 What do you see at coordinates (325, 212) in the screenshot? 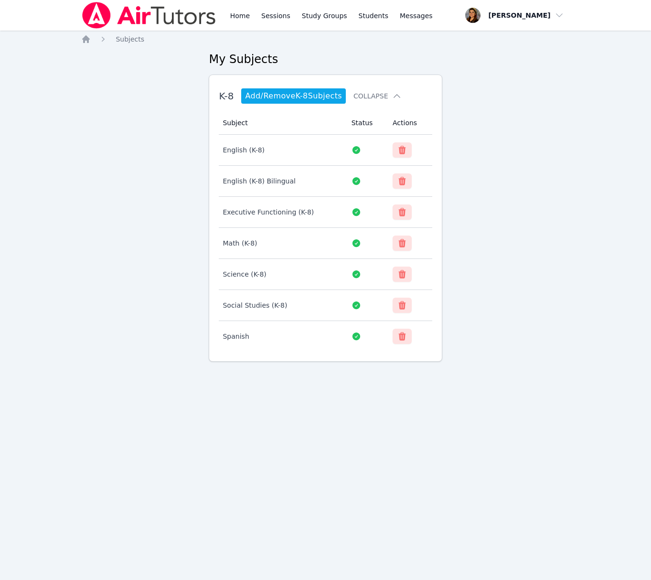
I see `tr: Executive Functioning (K-8)` at bounding box center [325, 212].